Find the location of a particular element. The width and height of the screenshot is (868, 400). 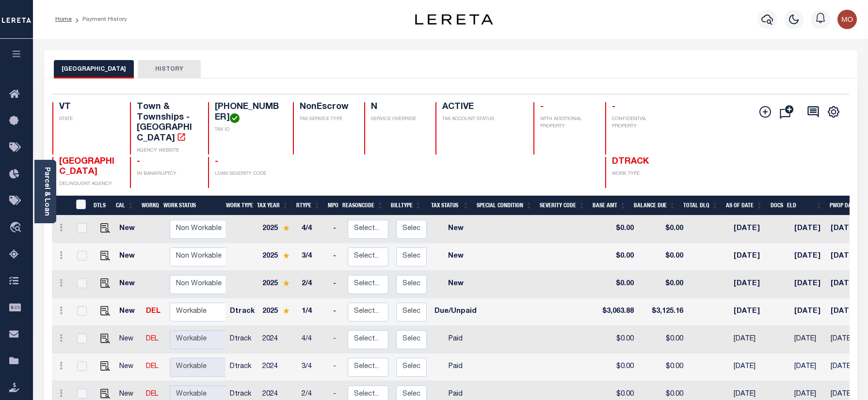

h4: N is located at coordinates (397, 108).